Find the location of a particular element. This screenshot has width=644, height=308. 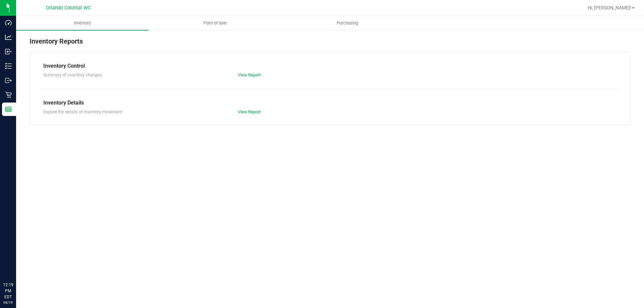

a: Purchasing is located at coordinates (347, 23).